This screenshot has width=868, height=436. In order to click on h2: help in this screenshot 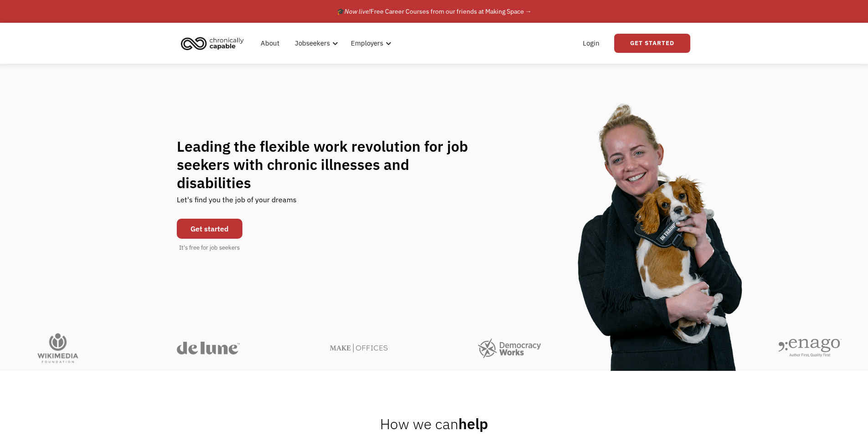, I will do `click(434, 424)`.